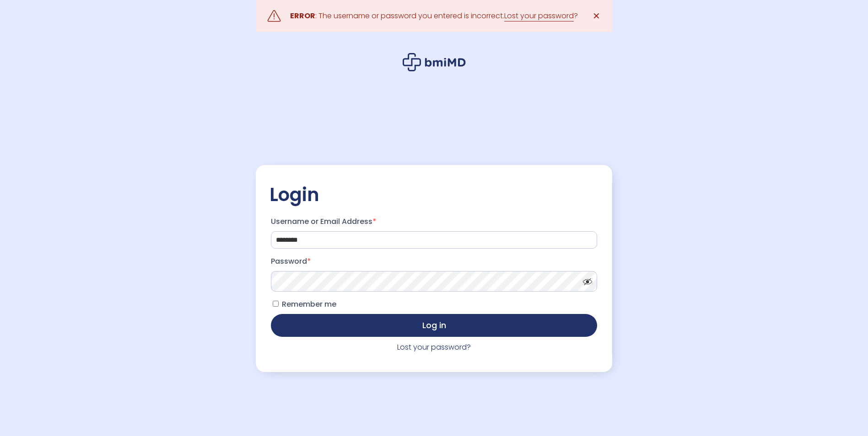  I want to click on strong: ERROR, so click(303, 15).